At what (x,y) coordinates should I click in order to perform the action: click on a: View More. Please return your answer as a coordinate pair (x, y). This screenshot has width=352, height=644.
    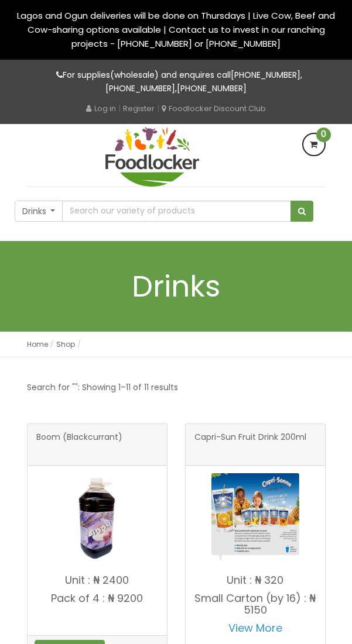
    Looking at the image, I should click on (255, 628).